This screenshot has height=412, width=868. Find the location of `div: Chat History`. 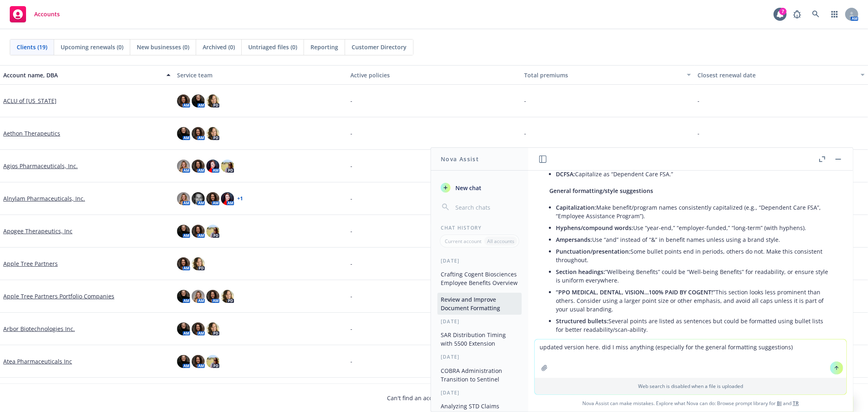

div: Chat History is located at coordinates (479, 227).